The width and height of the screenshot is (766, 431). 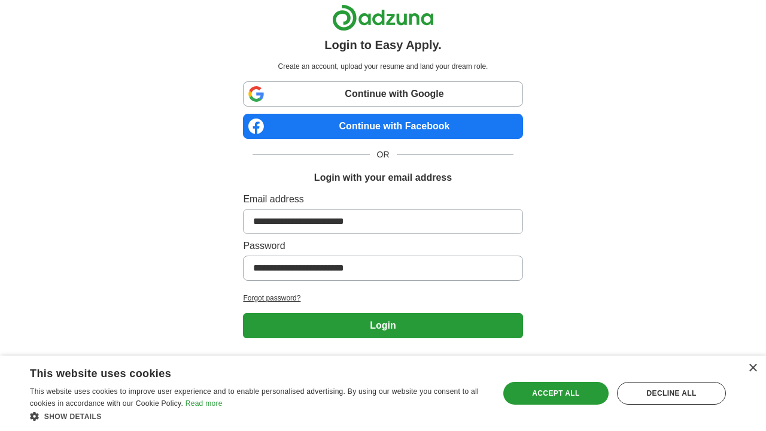 I want to click on h1: Login with your email address, so click(x=383, y=178).